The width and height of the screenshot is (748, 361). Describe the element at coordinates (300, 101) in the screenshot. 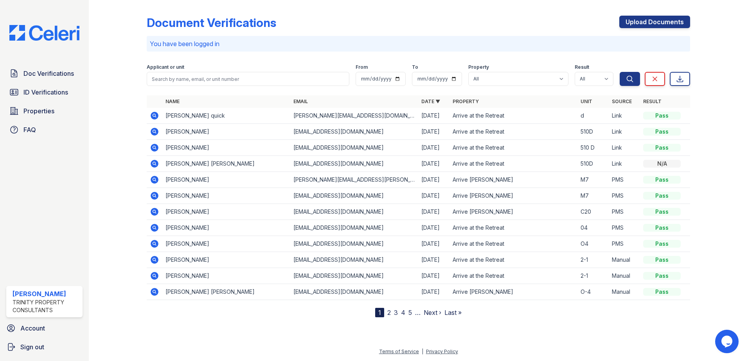

I see `a: Email` at that location.